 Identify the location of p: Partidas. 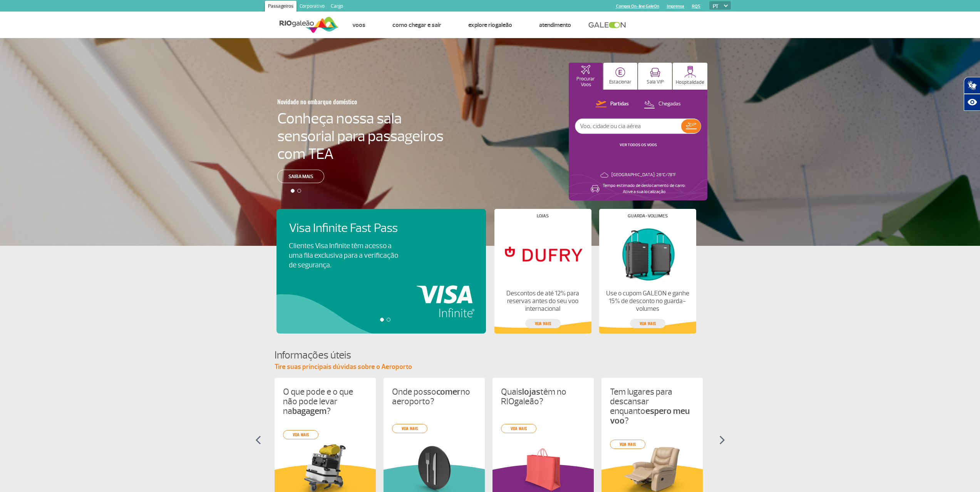
(619, 104).